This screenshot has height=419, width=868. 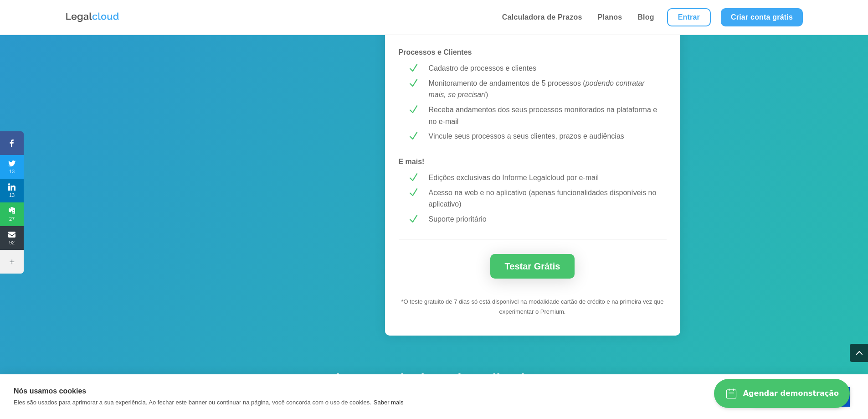 What do you see at coordinates (434, 381) in the screenshot?
I see `h4: Planos exclusivos do Aplicativo` at bounding box center [434, 381].